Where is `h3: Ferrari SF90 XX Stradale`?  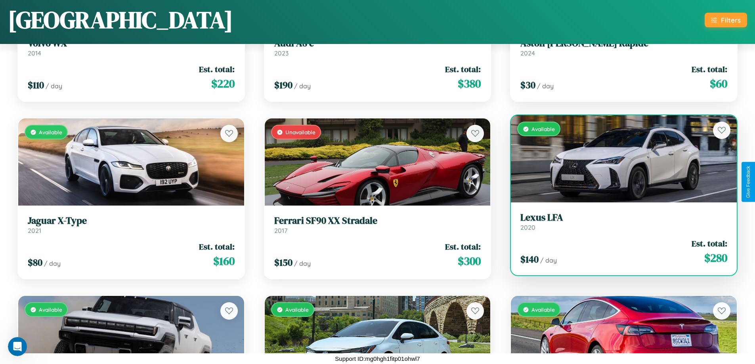
h3: Ferrari SF90 XX Stradale is located at coordinates (377, 221).